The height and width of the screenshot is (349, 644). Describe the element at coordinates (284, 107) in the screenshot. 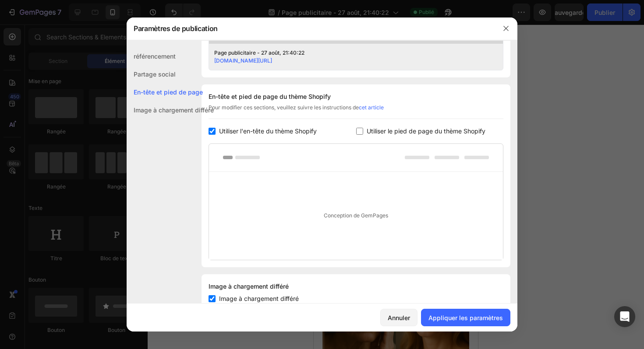

I see `font: Pour modifier ces sections, veuillez suivre les instructions de` at that location.